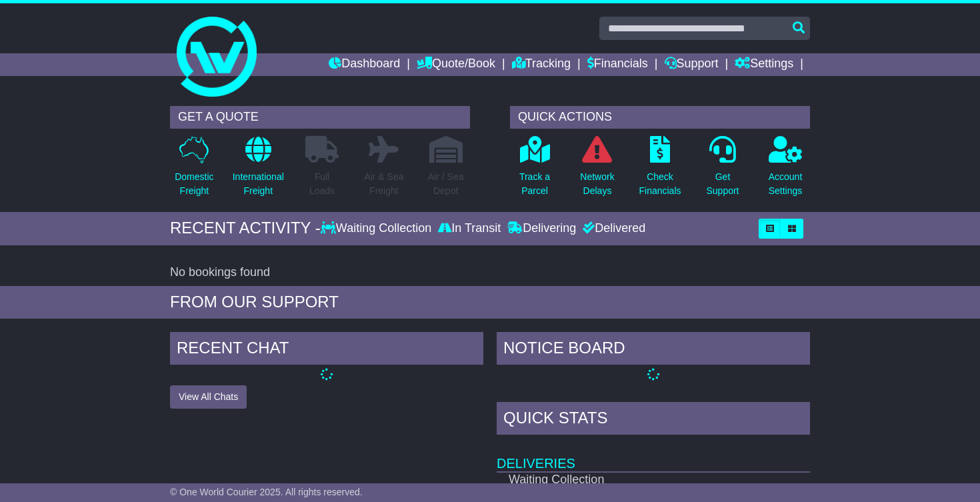 This screenshot has width=980, height=502. Describe the element at coordinates (194, 184) in the screenshot. I see `p: Domestic Freight` at that location.